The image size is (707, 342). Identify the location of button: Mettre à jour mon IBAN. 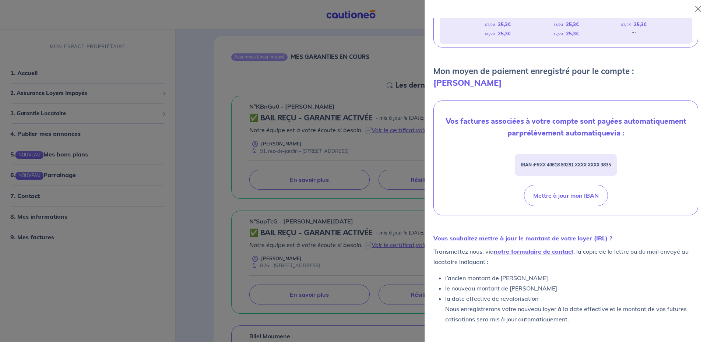
(566, 196).